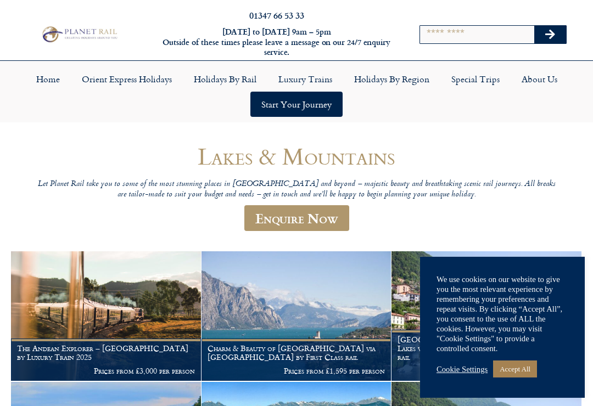 The width and height of the screenshot is (593, 406). What do you see at coordinates (515, 369) in the screenshot?
I see `a: Accept All` at bounding box center [515, 369].